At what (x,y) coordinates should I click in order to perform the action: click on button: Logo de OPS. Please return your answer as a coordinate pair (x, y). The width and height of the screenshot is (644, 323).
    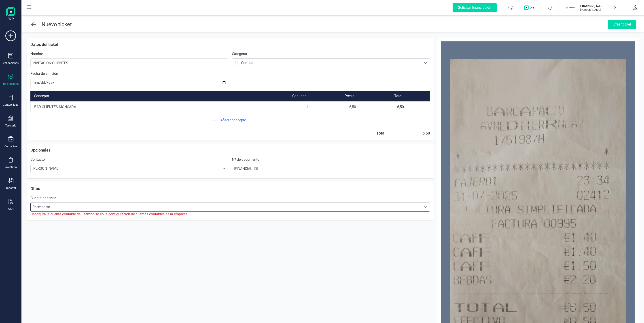
    Looking at the image, I should click on (530, 8).